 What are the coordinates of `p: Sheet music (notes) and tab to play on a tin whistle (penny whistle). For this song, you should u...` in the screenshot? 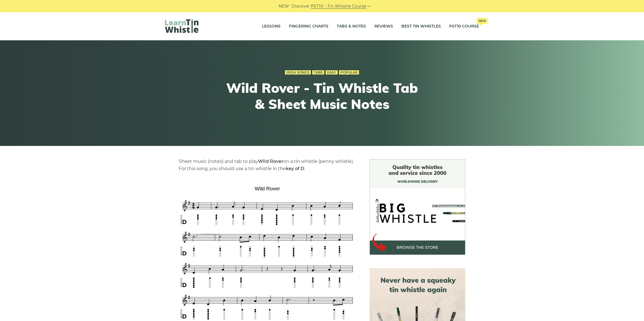 It's located at (268, 165).